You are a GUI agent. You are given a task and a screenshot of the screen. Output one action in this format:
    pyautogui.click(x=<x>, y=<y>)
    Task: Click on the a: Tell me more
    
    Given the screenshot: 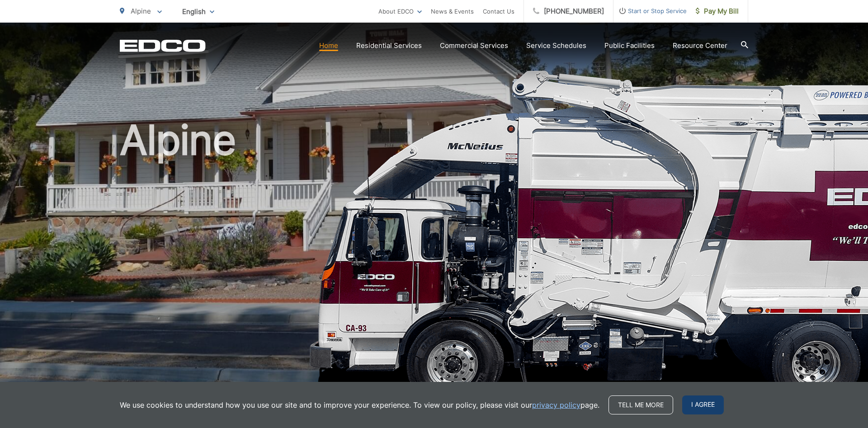 What is the action you would take?
    pyautogui.click(x=641, y=405)
    